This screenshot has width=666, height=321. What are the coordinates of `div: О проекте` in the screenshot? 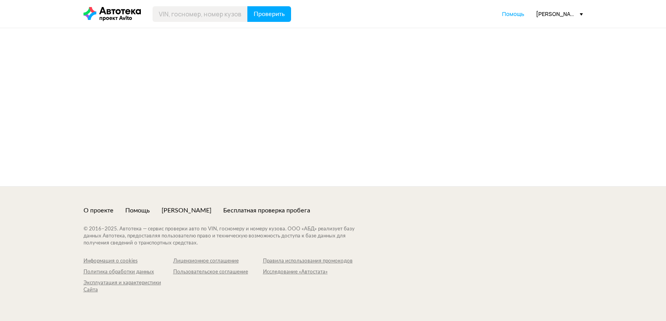 It's located at (98, 210).